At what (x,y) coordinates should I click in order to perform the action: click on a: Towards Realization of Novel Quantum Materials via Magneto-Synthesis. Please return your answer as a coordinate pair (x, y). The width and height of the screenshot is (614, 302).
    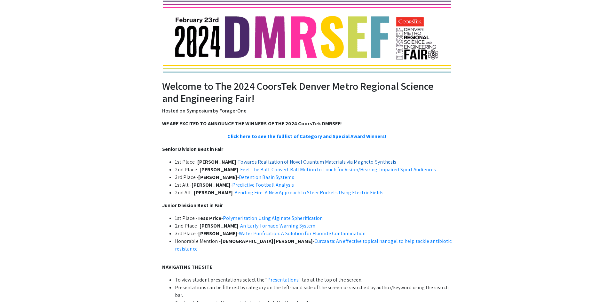
    Looking at the image, I should click on (317, 162).